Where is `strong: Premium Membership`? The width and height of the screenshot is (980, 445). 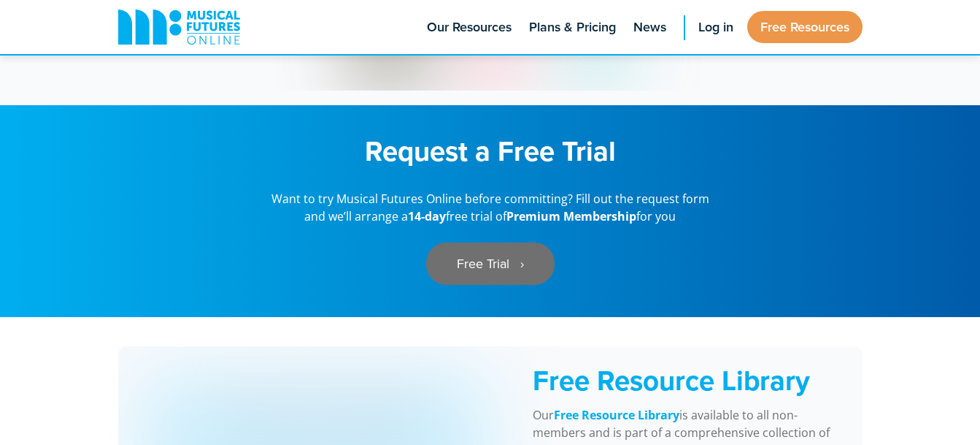
strong: Premium Membership is located at coordinates (571, 216).